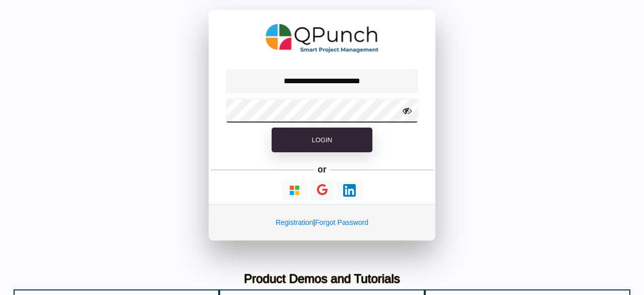 The image size is (644, 295). Describe the element at coordinates (322, 38) in the screenshot. I see `img: QPunch` at that location.